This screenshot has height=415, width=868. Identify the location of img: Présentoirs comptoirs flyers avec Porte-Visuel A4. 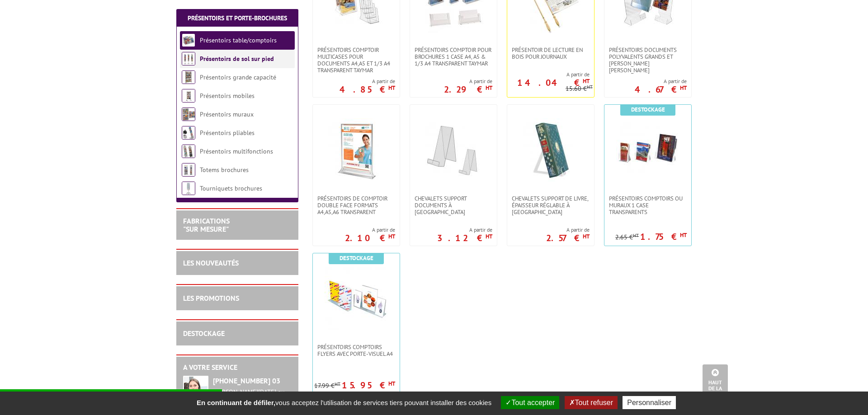
(356, 299).